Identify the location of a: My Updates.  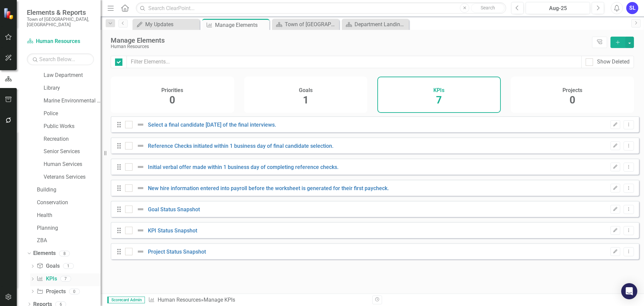
(166, 24).